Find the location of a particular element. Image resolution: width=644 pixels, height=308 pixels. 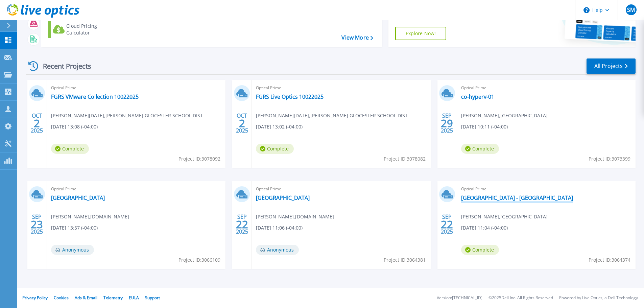

a: View More is located at coordinates (357, 37).